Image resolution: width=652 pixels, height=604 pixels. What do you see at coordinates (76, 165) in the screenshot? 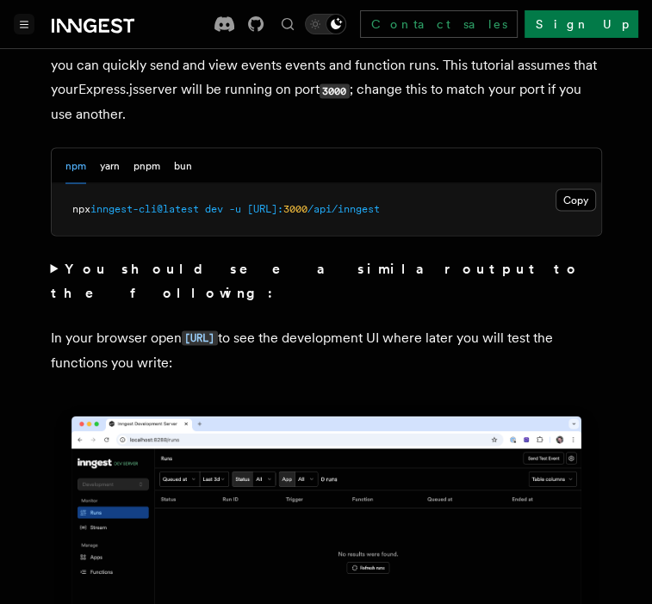
I see `button: npm` at bounding box center [76, 165].